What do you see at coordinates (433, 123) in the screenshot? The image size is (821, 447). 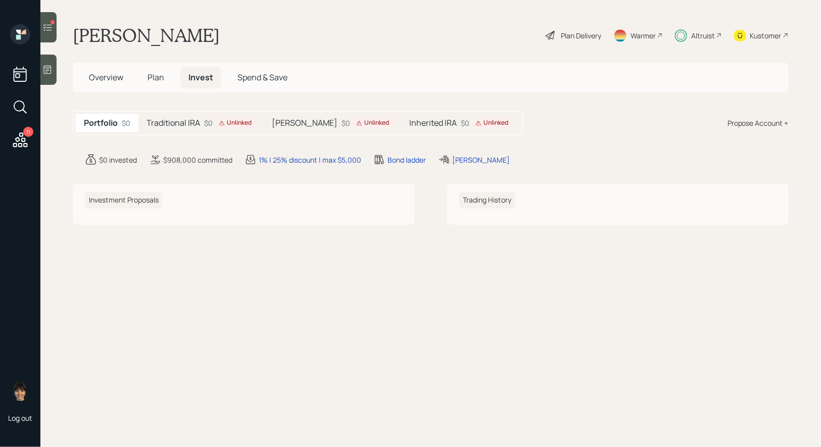 I see `h5: Inherited IRA` at bounding box center [433, 123].